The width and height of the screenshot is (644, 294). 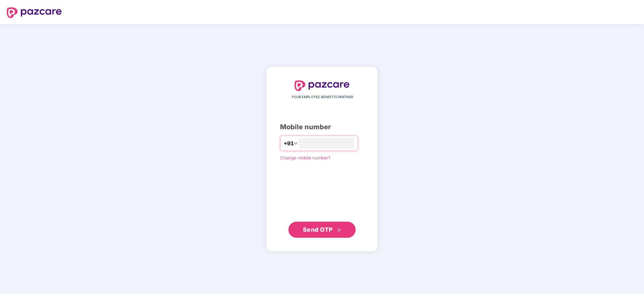 What do you see at coordinates (322, 230) in the screenshot?
I see `button: Send OTPdouble-right` at bounding box center [322, 230].